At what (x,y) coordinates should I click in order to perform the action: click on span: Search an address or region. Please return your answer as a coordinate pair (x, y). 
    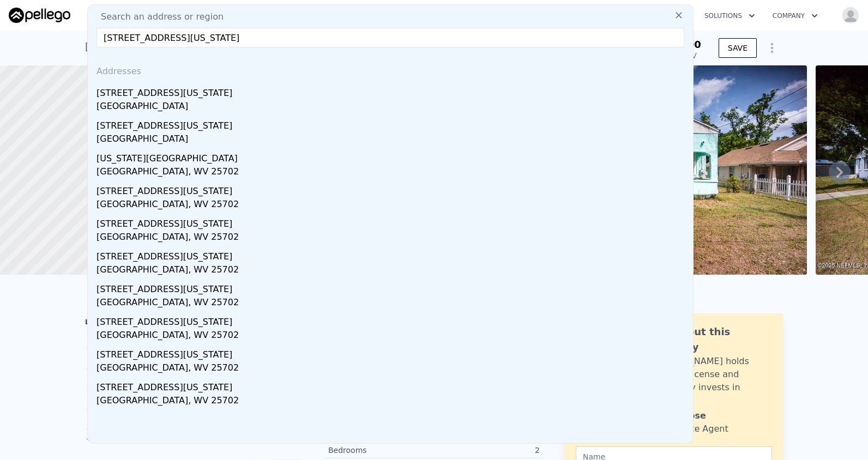
    Looking at the image, I should click on (157, 17).